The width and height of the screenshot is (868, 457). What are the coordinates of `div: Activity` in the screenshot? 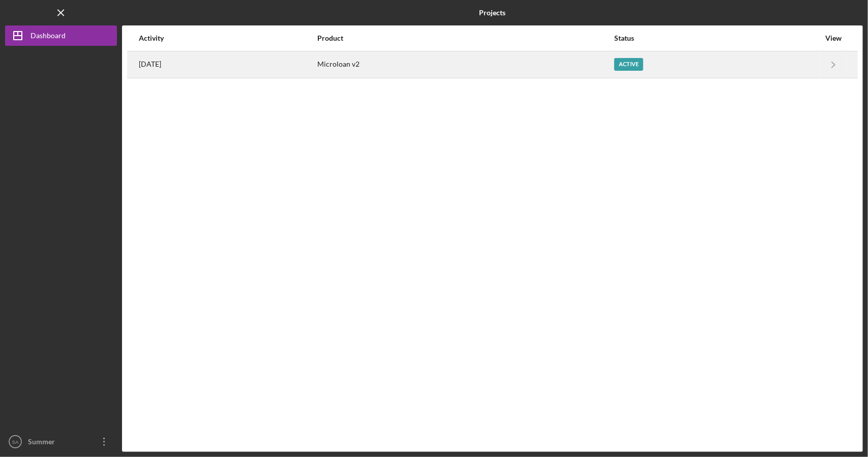 It's located at (227, 38).